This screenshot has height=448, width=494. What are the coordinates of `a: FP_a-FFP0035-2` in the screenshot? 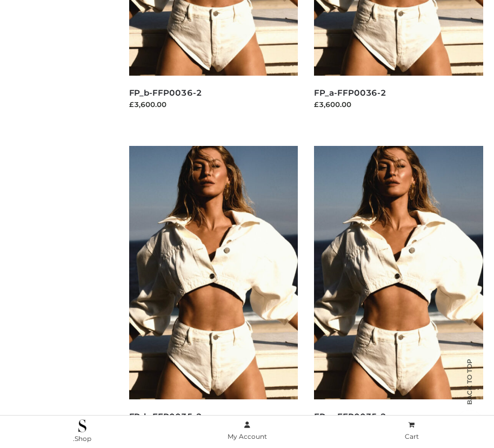 It's located at (350, 416).